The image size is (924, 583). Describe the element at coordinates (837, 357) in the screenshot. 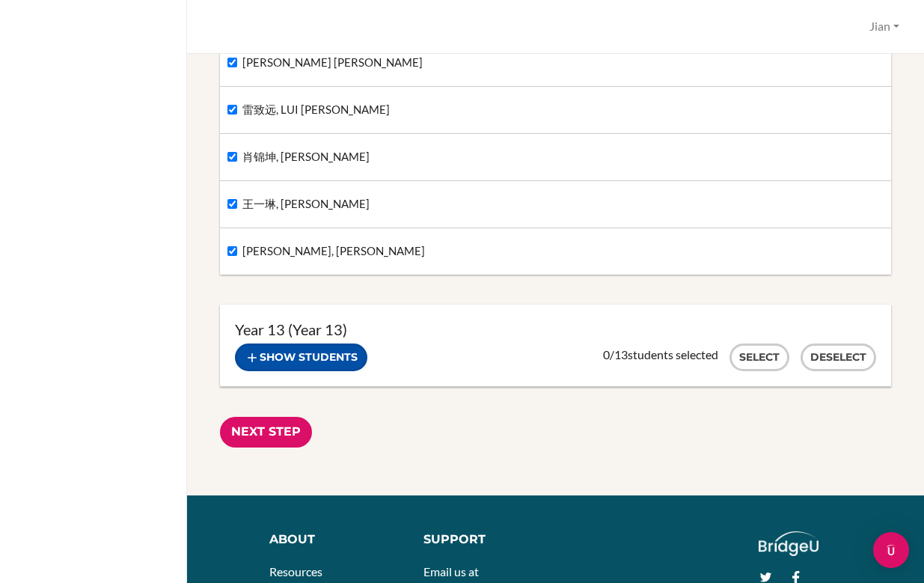

I see `button: Deselect` at that location.